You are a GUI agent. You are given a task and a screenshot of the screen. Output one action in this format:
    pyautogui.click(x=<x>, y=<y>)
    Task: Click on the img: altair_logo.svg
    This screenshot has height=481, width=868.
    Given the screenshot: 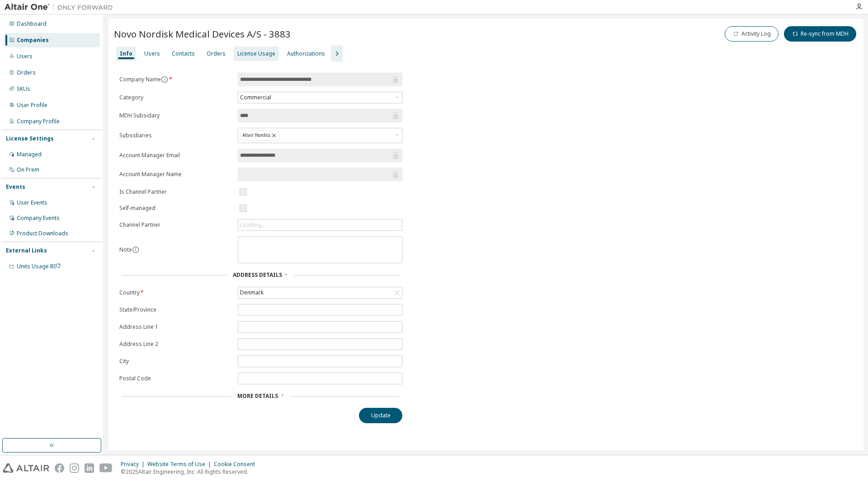 What is the action you would take?
    pyautogui.click(x=25, y=468)
    